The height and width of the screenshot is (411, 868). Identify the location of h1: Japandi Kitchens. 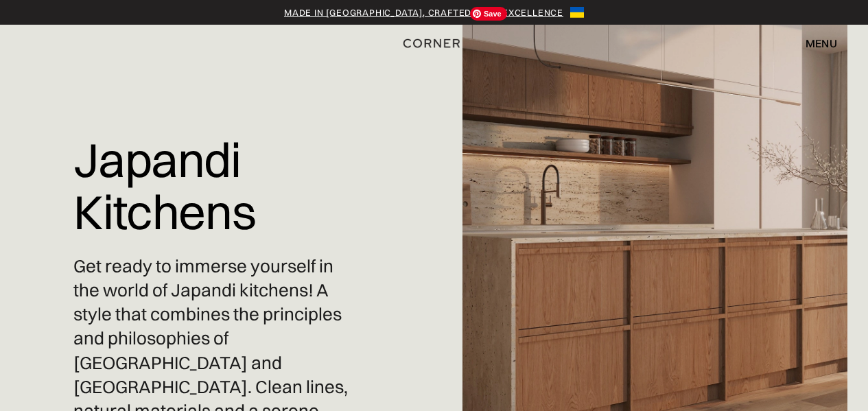
(213, 185).